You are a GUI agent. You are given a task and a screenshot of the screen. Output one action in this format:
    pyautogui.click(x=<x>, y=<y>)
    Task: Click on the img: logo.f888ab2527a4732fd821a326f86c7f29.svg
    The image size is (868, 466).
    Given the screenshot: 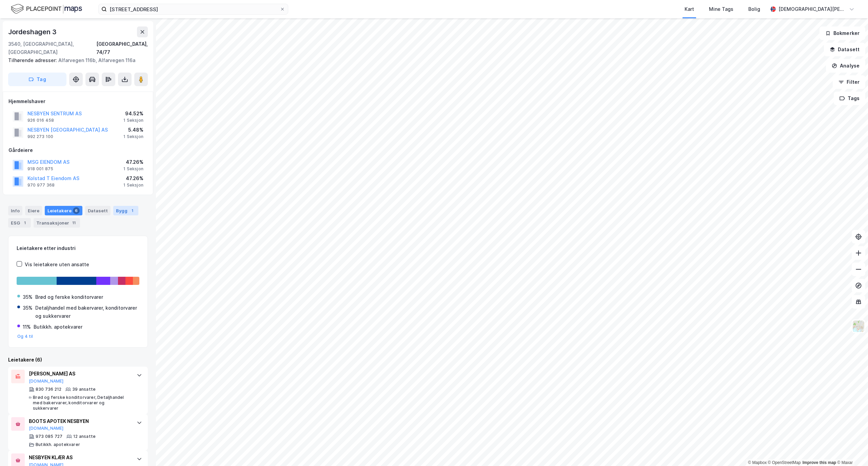 What is the action you would take?
    pyautogui.click(x=47, y=9)
    